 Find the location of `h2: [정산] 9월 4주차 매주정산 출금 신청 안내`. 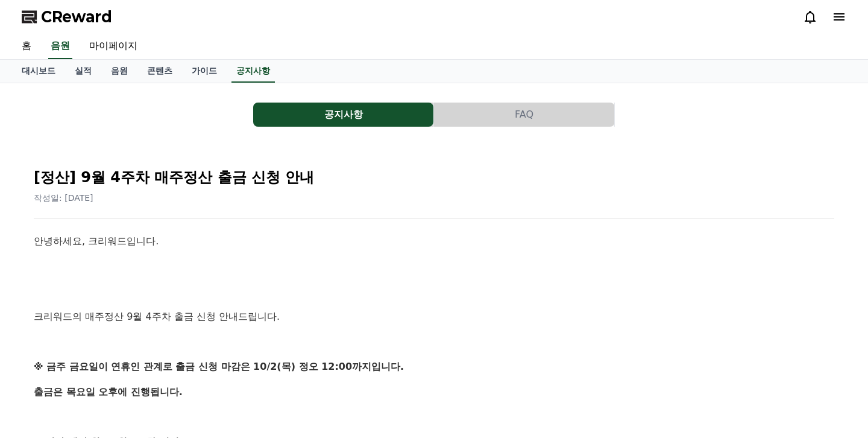

h2: [정산] 9월 4주차 매주정산 출금 신청 안내 is located at coordinates (434, 177).